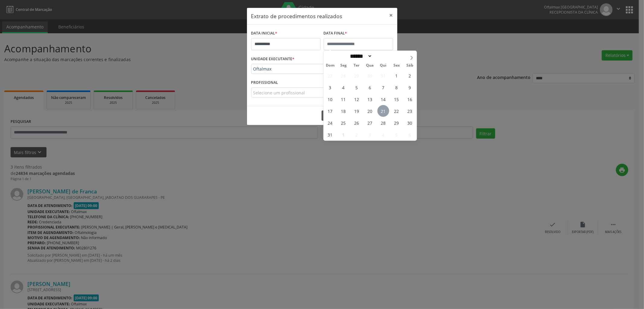  I want to click on span: Agosto 27, 2025, so click(370, 123).